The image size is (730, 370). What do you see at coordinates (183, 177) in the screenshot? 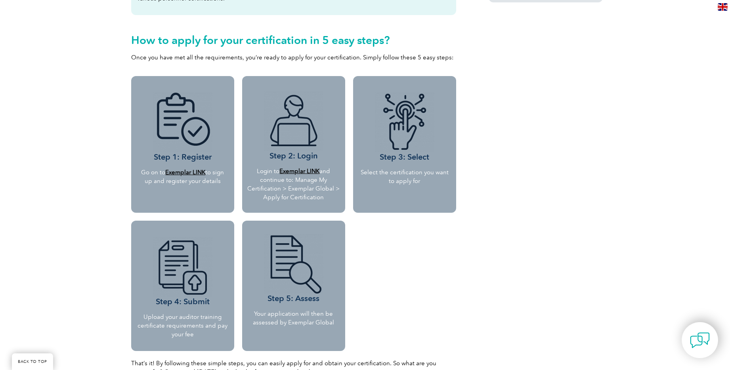
I see `p: Go on to to sign up and register your details` at bounding box center [183, 177].